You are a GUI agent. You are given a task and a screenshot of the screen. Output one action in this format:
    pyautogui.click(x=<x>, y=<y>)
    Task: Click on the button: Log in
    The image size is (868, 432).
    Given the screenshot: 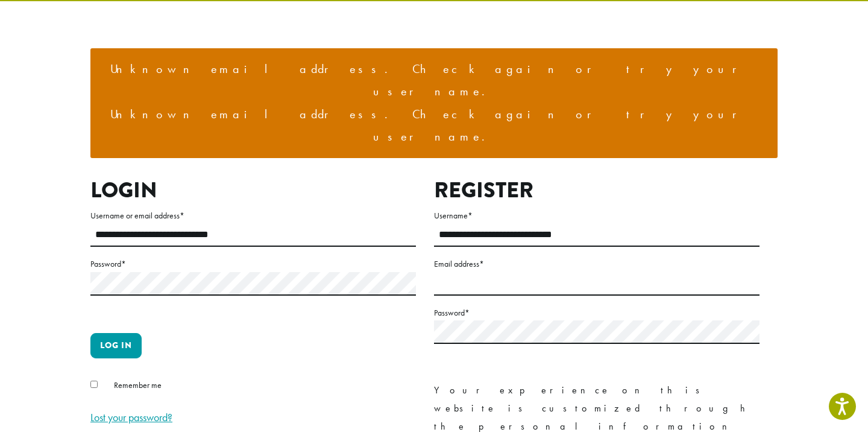 What is the action you would take?
    pyautogui.click(x=116, y=346)
    